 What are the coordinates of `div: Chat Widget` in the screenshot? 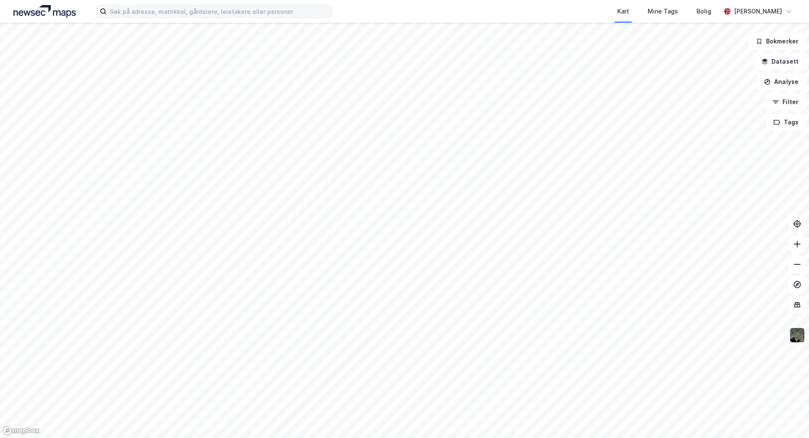 It's located at (788, 418).